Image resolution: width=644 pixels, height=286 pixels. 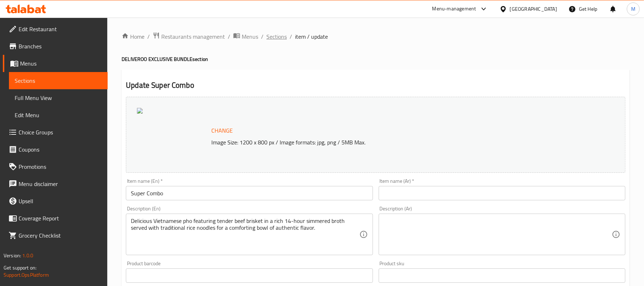 I want to click on a: Home, so click(x=133, y=37).